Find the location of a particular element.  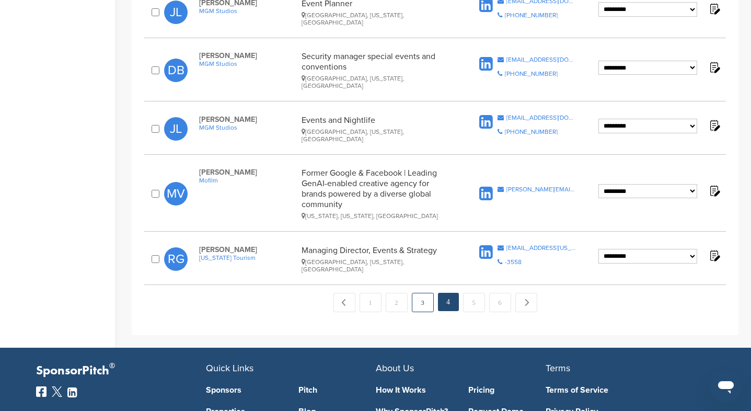

a: Mofilm is located at coordinates (248, 180).